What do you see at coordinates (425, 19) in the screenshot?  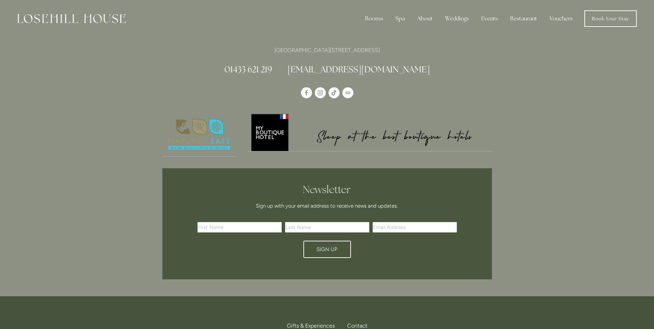 I see `div: About` at bounding box center [425, 19].